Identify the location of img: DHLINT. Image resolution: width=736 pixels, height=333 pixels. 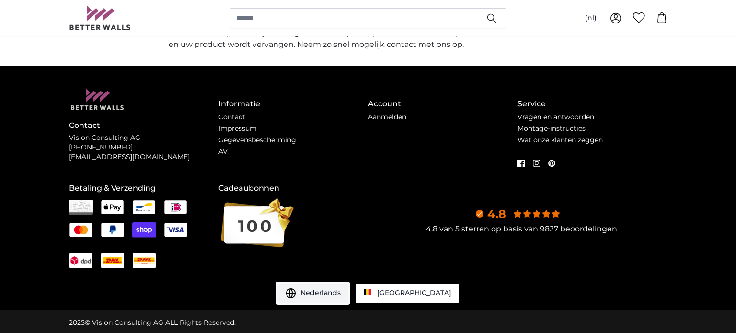
(113, 261).